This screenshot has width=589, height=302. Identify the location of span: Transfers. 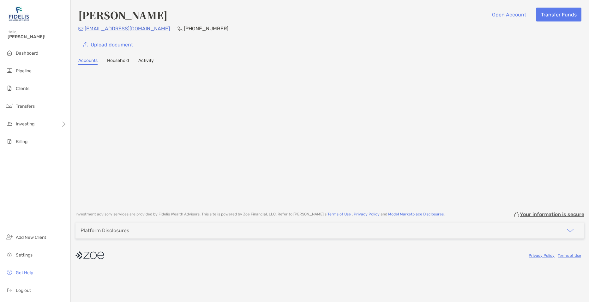
(25, 106).